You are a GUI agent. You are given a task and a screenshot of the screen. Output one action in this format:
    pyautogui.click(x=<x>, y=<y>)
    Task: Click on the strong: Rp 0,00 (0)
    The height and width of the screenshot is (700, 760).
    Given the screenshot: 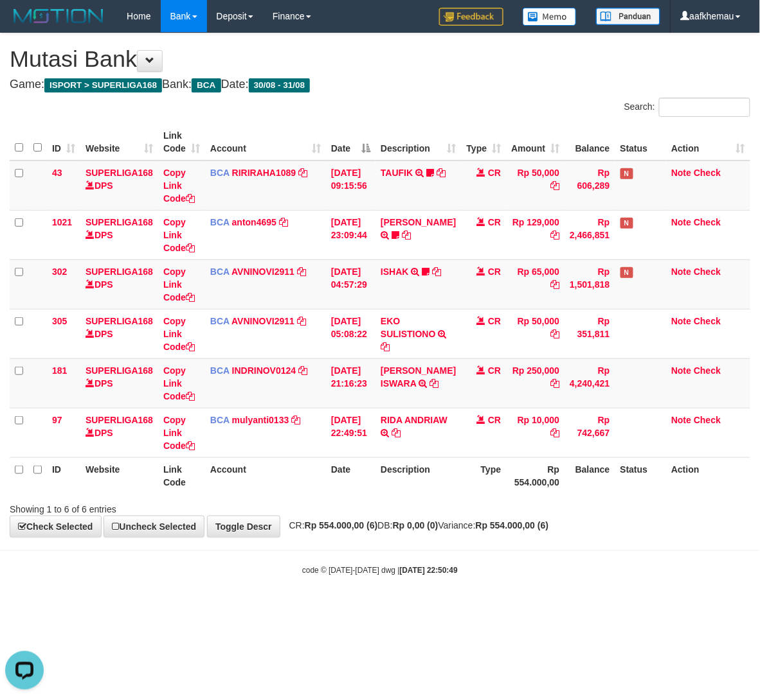 What is the action you would take?
    pyautogui.click(x=416, y=526)
    